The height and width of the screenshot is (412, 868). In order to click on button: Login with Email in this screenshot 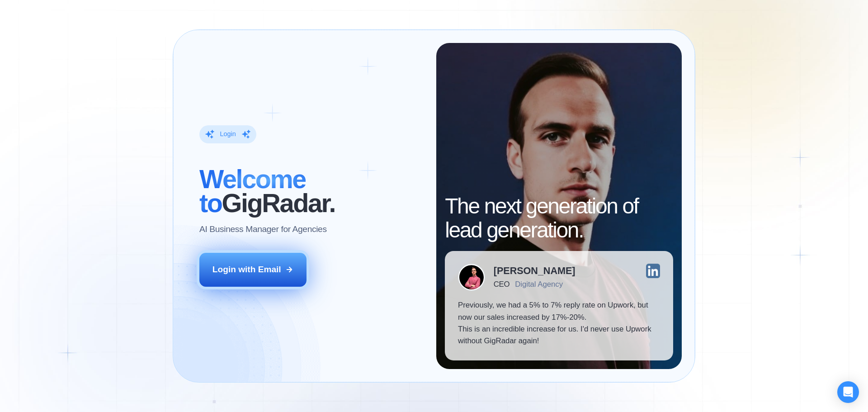, I will do `click(253, 270)`.